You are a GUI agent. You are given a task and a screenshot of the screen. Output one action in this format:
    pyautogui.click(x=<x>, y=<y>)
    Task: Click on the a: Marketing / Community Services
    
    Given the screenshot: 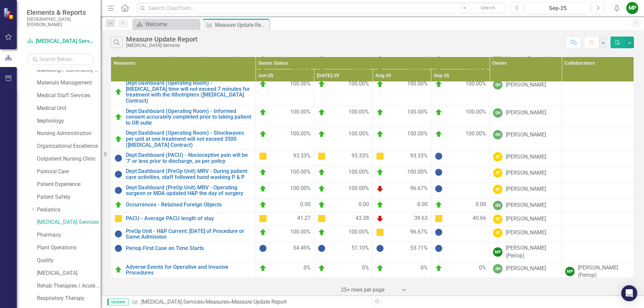 What is the action you would take?
    pyautogui.click(x=69, y=70)
    